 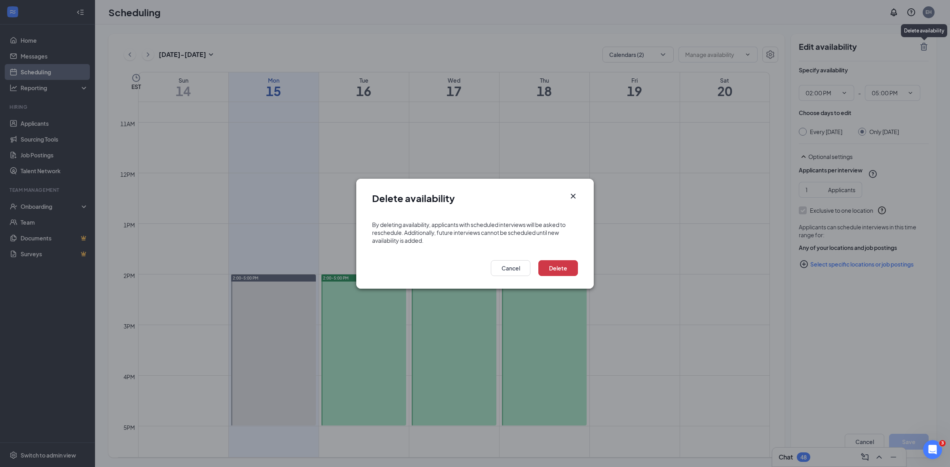 I want to click on button: Delete, so click(x=558, y=268).